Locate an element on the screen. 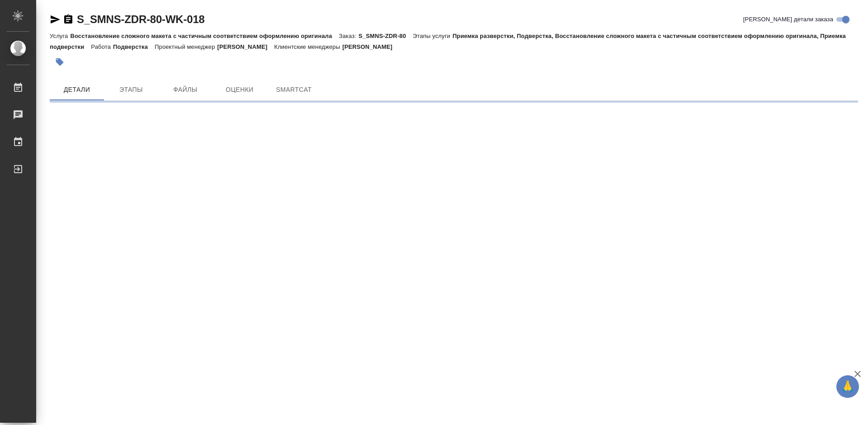 This screenshot has height=425, width=868. span: Файлы is located at coordinates (185, 89).